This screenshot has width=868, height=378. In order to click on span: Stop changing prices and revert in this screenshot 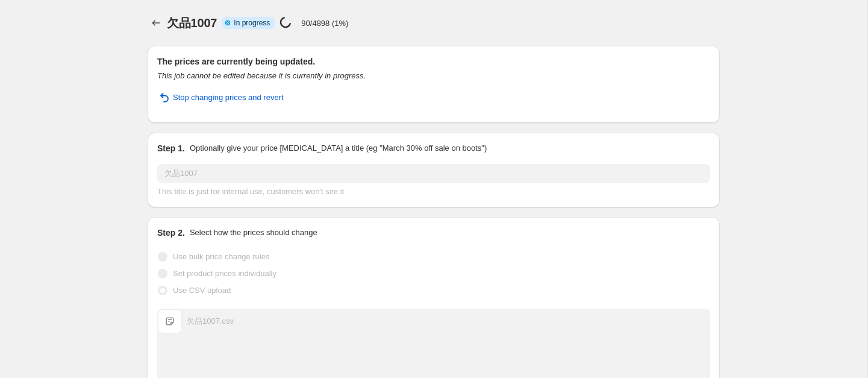, I will do `click(228, 98)`.